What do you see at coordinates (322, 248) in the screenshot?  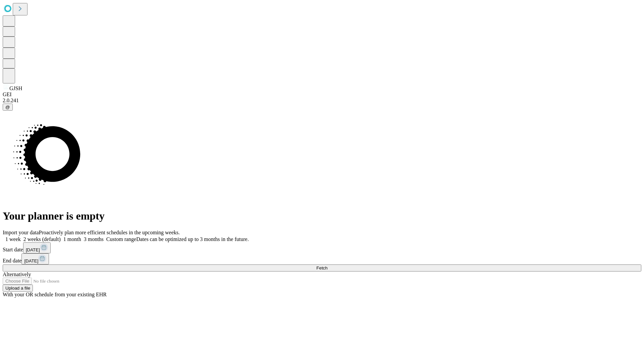 I see `div: Start date` at bounding box center [322, 248].